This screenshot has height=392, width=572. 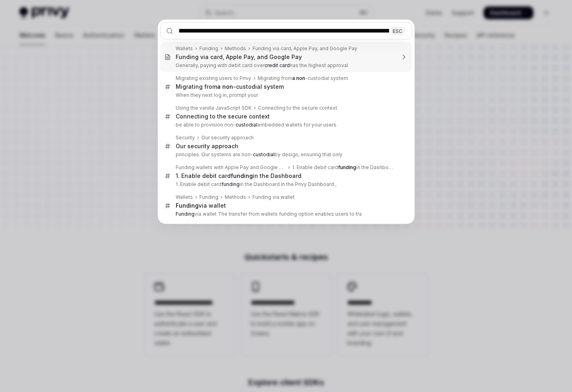 What do you see at coordinates (285, 185) in the screenshot?
I see `p: 1. Enable debit card in the Dashboard In the Privy Dashboard ,` at bounding box center [285, 185].